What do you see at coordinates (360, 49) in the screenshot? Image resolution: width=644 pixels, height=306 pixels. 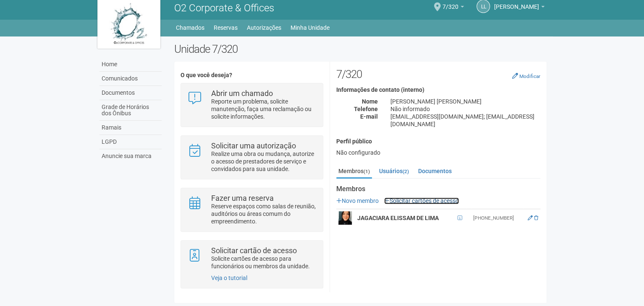 I see `h2: Unidade 7/320` at bounding box center [360, 49].